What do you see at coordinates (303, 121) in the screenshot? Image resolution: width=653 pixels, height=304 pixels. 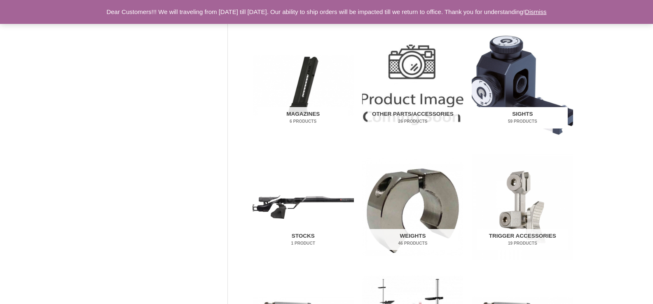 I see `mark: 6 Products` at bounding box center [303, 121].